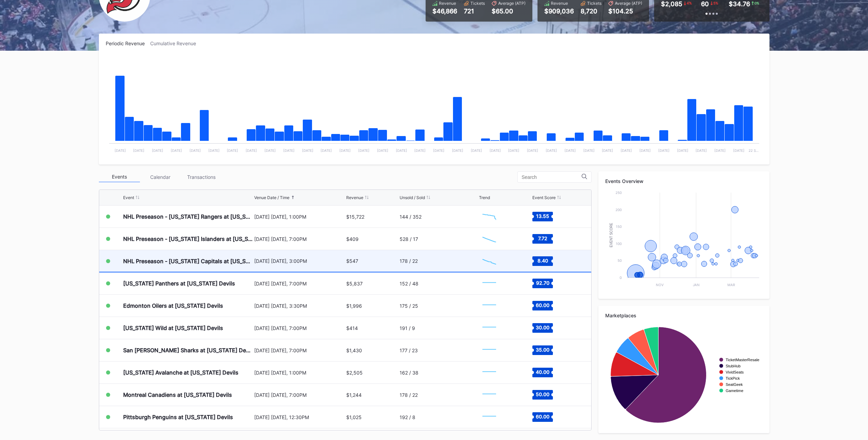 This screenshot has width=868, height=440. Describe the element at coordinates (743, 360) in the screenshot. I see `text: TicketMasterResale` at that location.